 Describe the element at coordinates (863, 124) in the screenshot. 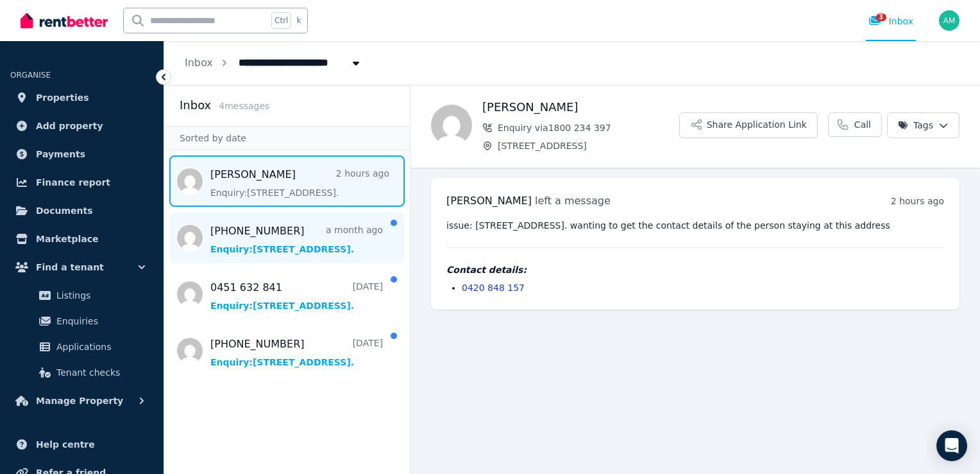

I see `span: Call` at that location.